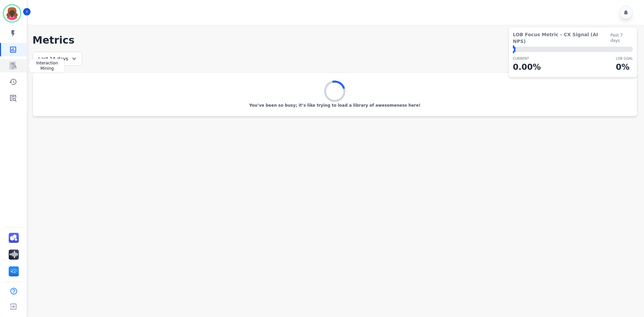 The height and width of the screenshot is (317, 644). Describe the element at coordinates (625, 67) in the screenshot. I see `p: 0 %` at that location.